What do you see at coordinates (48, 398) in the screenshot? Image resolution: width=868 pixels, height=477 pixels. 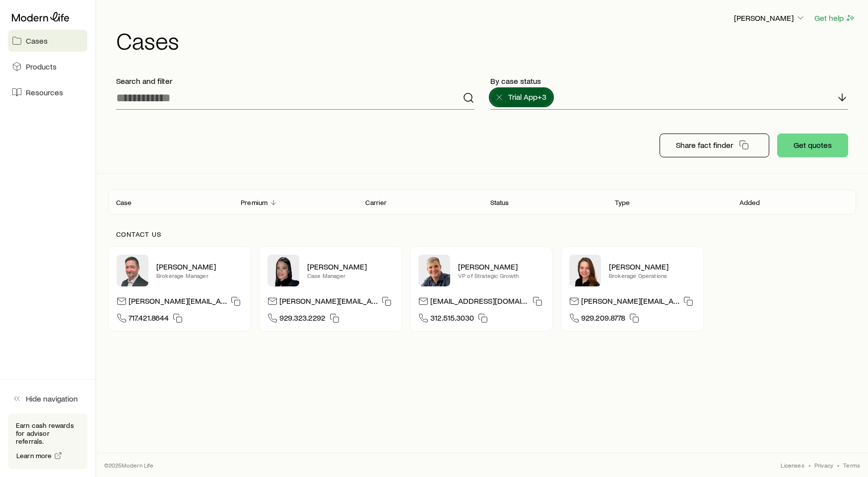 I see `button: Hide navigation` at bounding box center [48, 398].